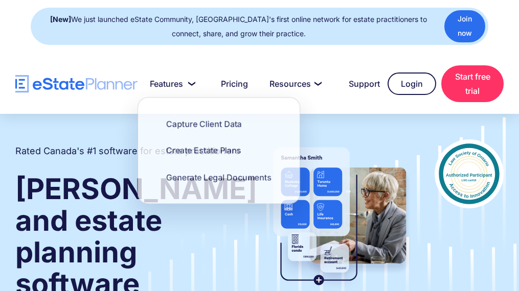 This screenshot has height=291, width=519. What do you see at coordinates (204, 124) in the screenshot?
I see `a: Capture Client Data` at bounding box center [204, 124].